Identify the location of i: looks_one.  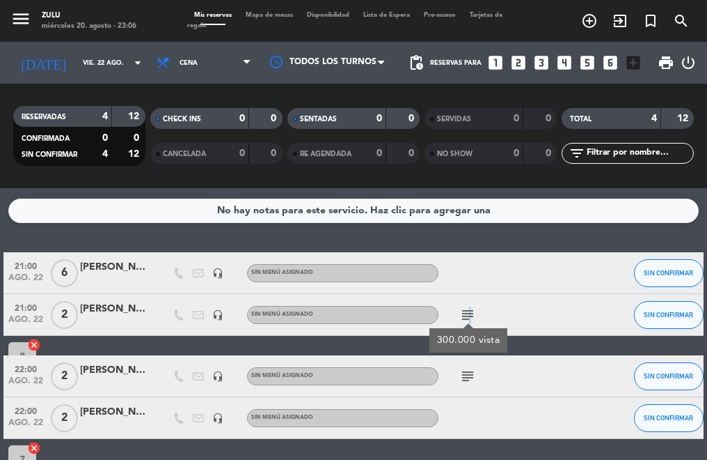
(496, 63).